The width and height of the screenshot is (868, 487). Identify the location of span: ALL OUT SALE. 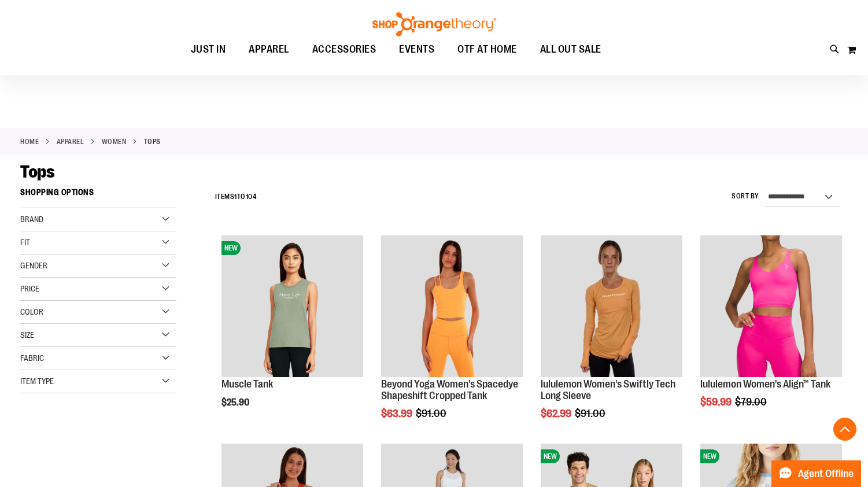
(571, 49).